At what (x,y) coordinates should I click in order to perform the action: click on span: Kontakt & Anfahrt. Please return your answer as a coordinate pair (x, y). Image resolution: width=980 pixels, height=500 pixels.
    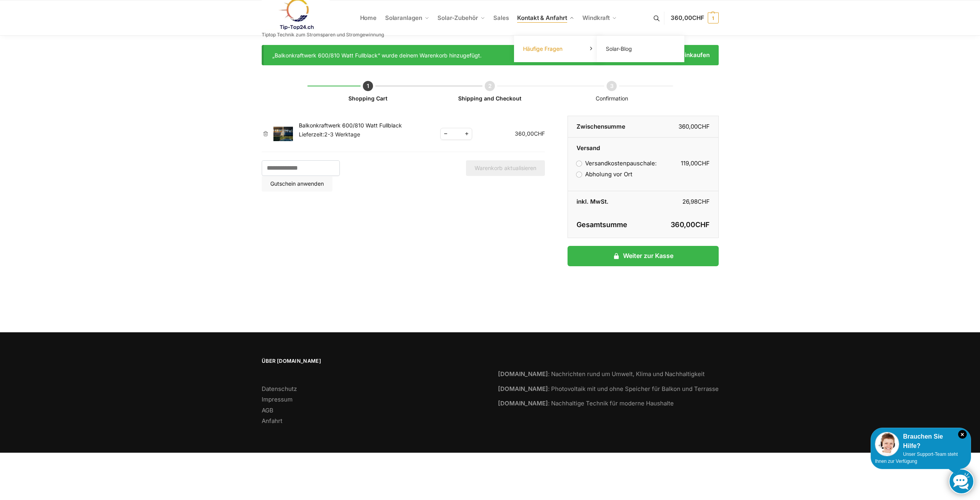
    Looking at the image, I should click on (542, 18).